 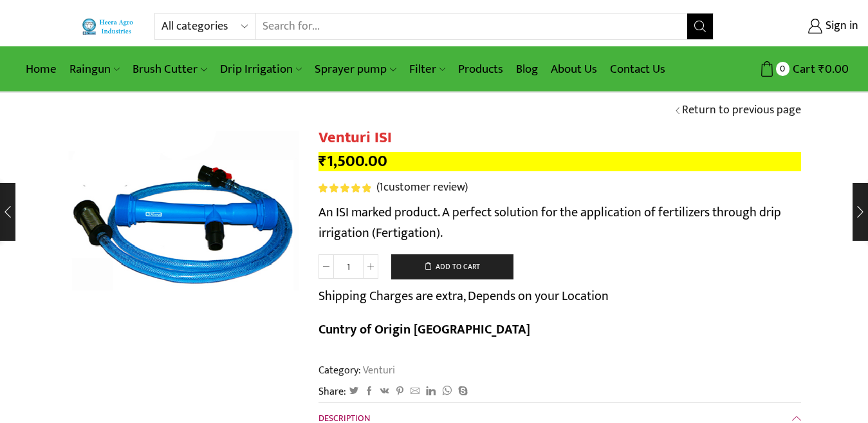 What do you see at coordinates (344, 188) in the screenshot?
I see `span: Rated out of 5 based on customer rating` at bounding box center [344, 188].